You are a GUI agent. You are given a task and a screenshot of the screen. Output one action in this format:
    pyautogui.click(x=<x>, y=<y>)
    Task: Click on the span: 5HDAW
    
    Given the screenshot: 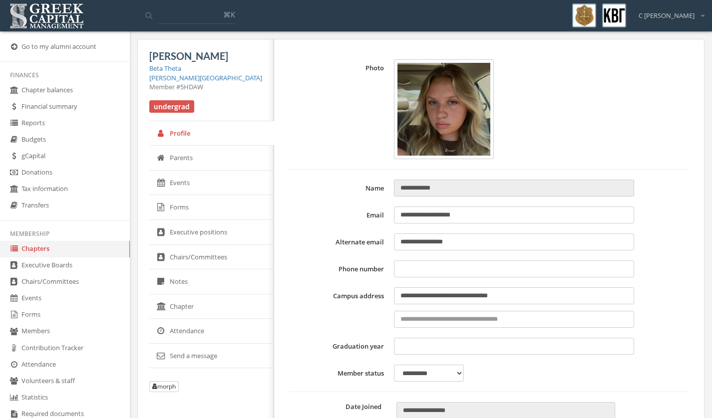 What is the action you would take?
    pyautogui.click(x=192, y=87)
    